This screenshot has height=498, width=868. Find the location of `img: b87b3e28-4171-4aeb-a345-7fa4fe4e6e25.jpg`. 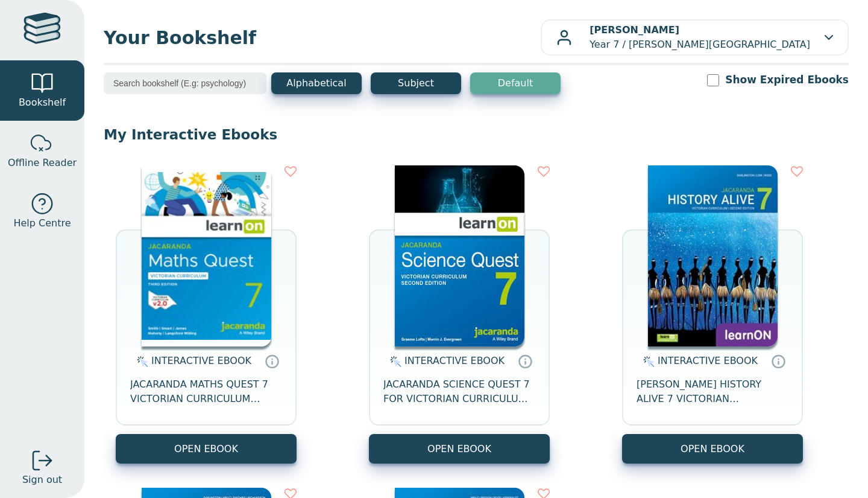

img: b87b3e28-4171-4aeb-a345-7fa4fe4e6e25.jpg is located at coordinates (206, 256).